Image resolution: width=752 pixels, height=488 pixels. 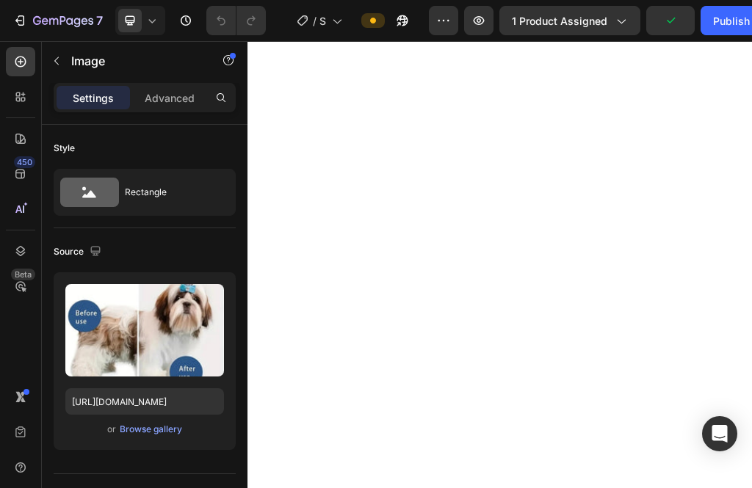 What do you see at coordinates (560, 21) in the screenshot?
I see `span: 1 product assigned` at bounding box center [560, 21].